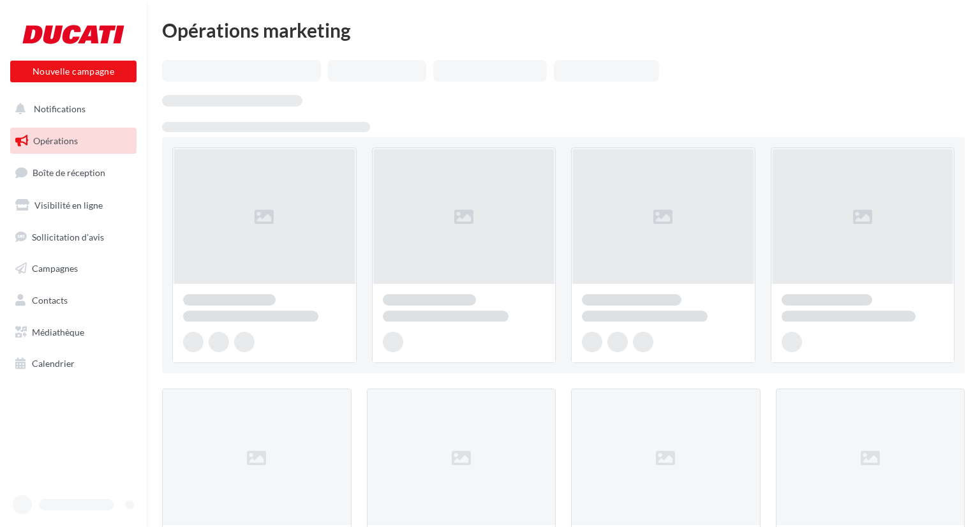 This screenshot has width=980, height=527. I want to click on span: Campagnes, so click(55, 268).